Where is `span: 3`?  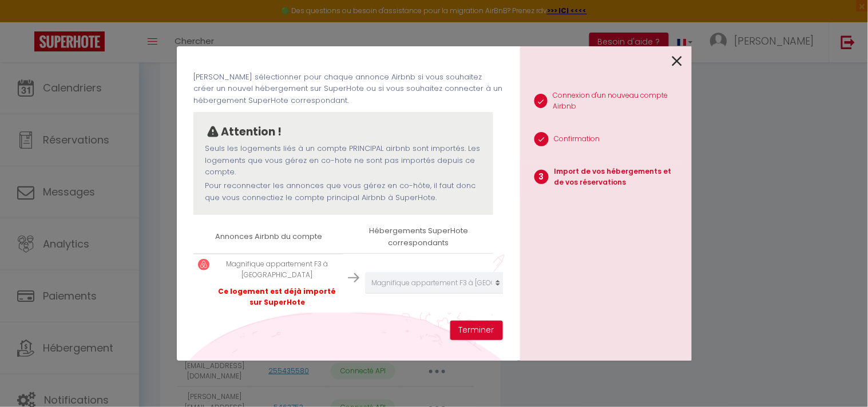 span: 3 is located at coordinates (541, 177).